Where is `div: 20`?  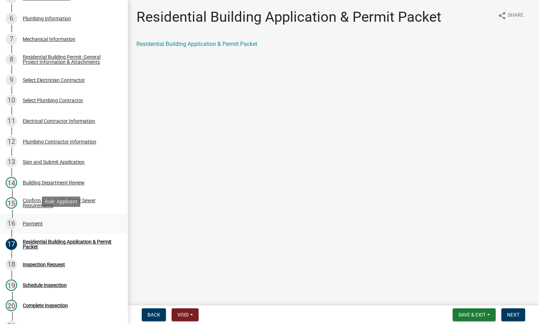 div: 20 is located at coordinates (11, 305).